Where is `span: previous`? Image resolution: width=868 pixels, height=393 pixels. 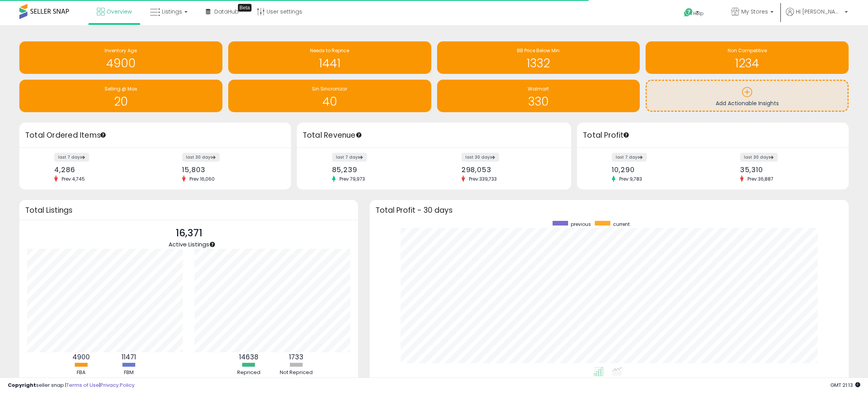 span: previous is located at coordinates (581, 224).